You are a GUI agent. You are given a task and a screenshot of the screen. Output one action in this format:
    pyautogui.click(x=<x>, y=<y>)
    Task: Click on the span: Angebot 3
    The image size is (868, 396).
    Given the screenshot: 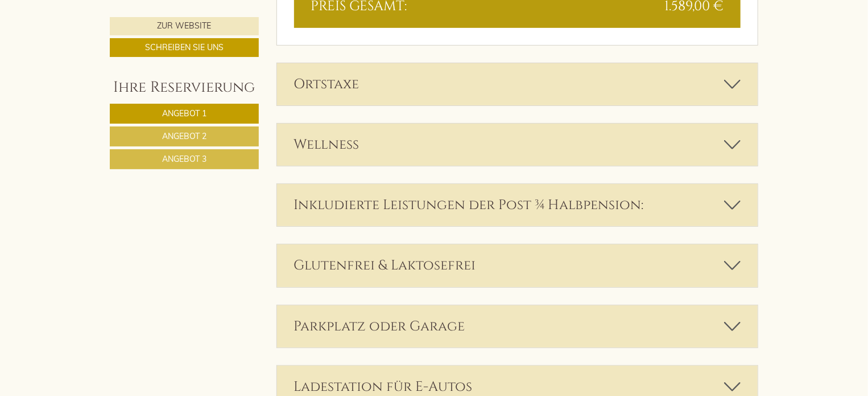 What is the action you would take?
    pyautogui.click(x=184, y=159)
    